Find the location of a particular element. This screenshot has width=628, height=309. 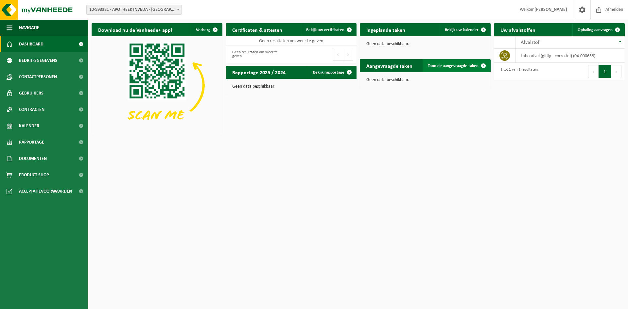

span: Bekijk uw certificaten is located at coordinates (325, 30).